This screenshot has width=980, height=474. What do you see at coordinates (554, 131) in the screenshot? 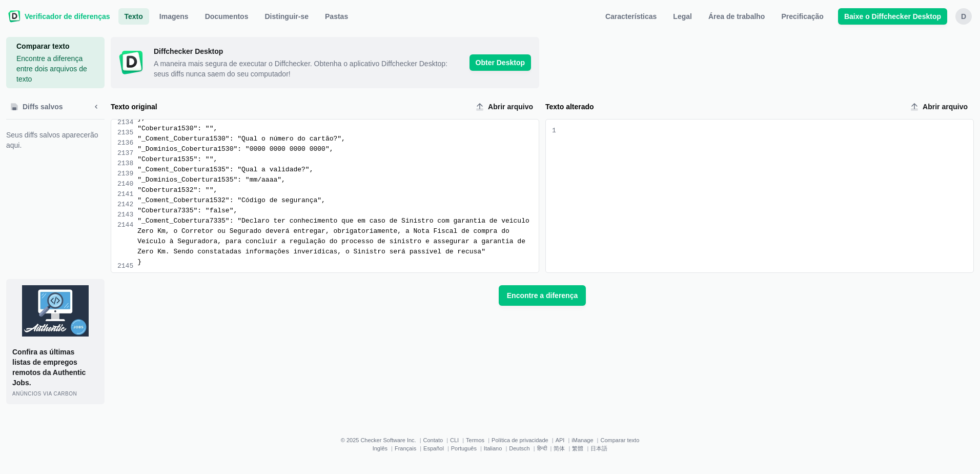
I see `div: 1` at bounding box center [554, 131].